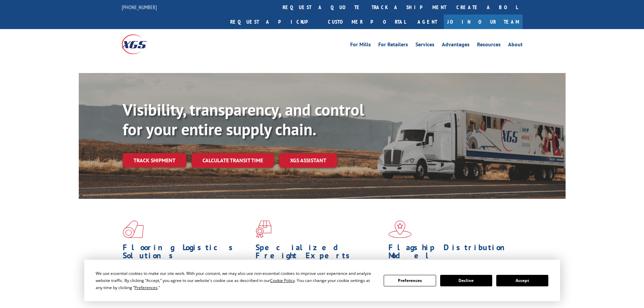 The image size is (644, 308). Describe the element at coordinates (427, 22) in the screenshot. I see `a: Agent` at that location.